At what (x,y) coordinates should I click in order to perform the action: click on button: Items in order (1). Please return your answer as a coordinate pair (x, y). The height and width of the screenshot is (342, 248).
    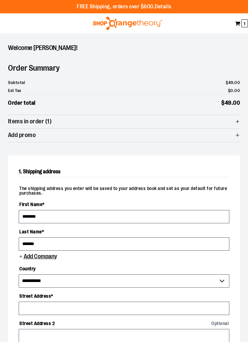
    Looking at the image, I should click on (124, 122).